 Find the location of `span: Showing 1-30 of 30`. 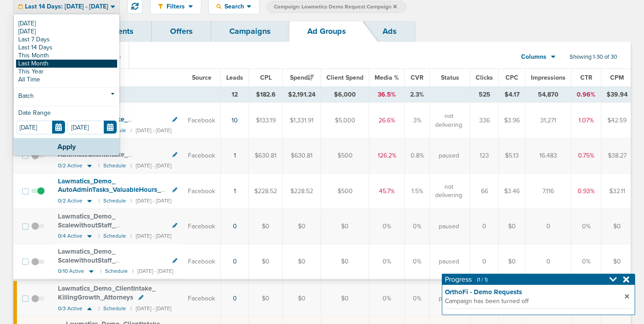

span: Showing 1-30 of 30 is located at coordinates (593, 57).